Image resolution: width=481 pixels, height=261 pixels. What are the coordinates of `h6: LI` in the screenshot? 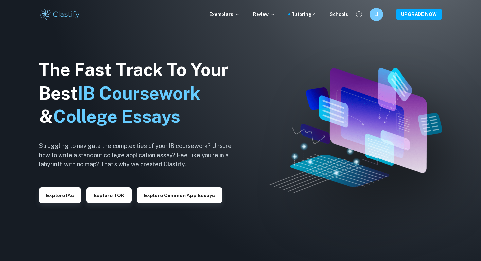 It's located at (377, 14).